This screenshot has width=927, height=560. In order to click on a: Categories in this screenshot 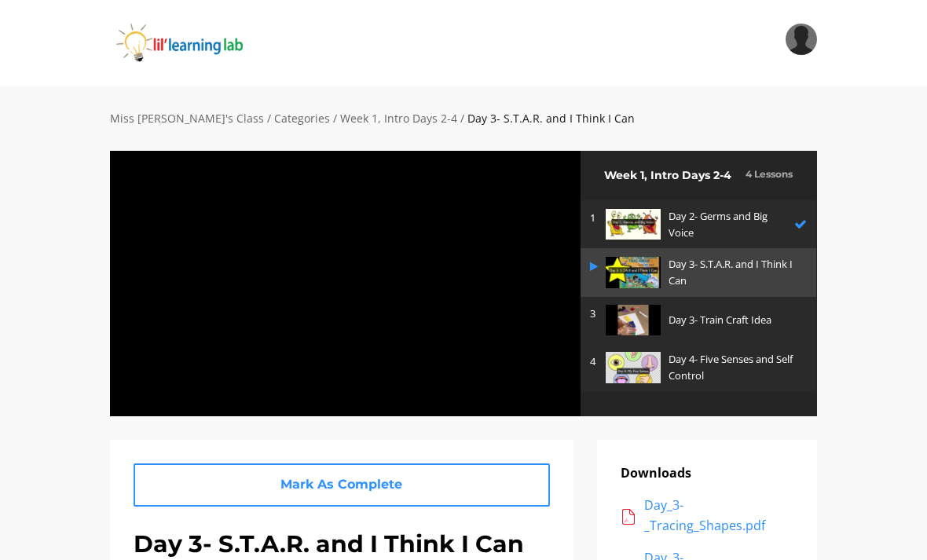, I will do `click(302, 118)`.